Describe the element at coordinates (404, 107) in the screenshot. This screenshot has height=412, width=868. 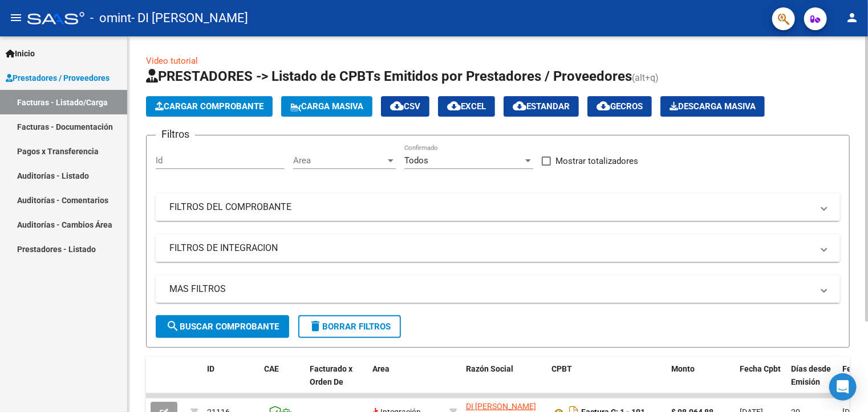
I see `button: CSV` at that location.